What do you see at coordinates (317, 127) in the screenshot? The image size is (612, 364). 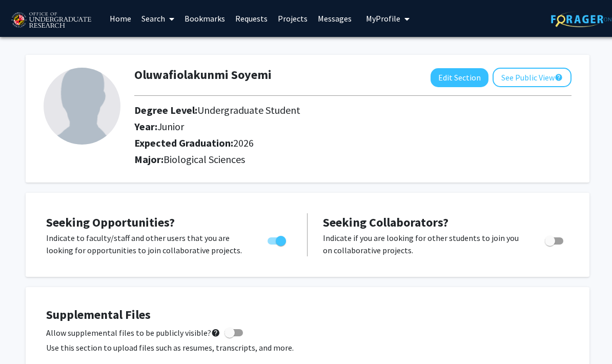 I see `h2: Year:` at bounding box center [317, 127].